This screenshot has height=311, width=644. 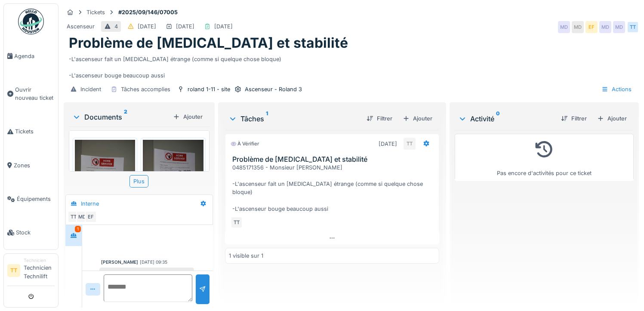 What do you see at coordinates (31, 165) in the screenshot?
I see `a: Zones` at bounding box center [31, 165].